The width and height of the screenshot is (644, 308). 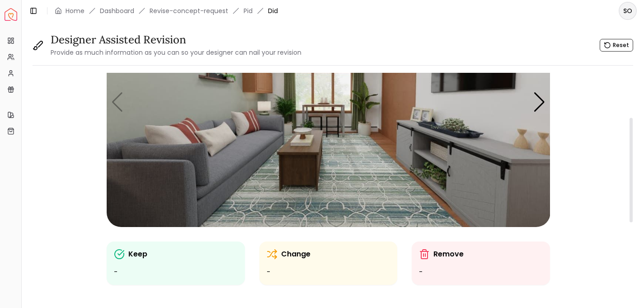 What do you see at coordinates (176, 40) in the screenshot?
I see `h3: Designer Assisted Revision` at bounding box center [176, 40].